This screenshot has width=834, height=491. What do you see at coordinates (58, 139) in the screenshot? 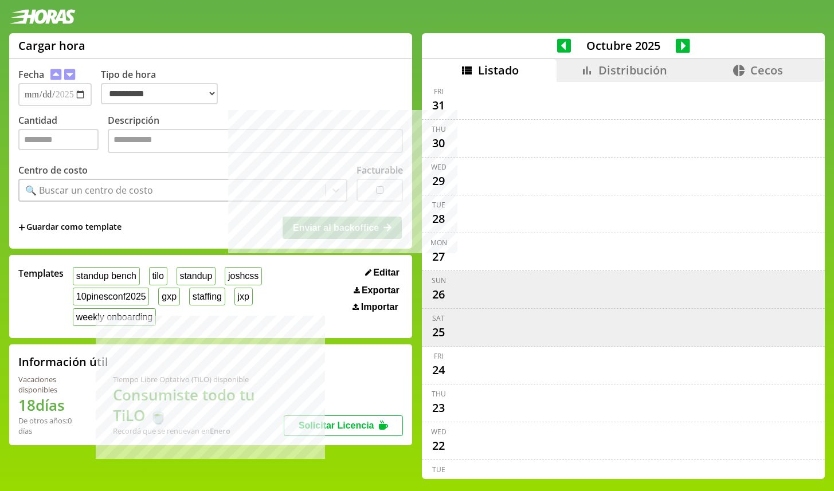
I see `input: Cantidad` at bounding box center [58, 139].